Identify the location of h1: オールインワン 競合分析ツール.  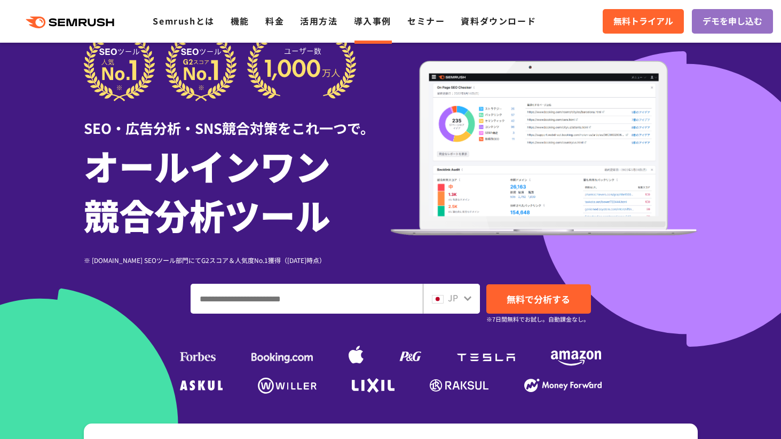
(237, 190).